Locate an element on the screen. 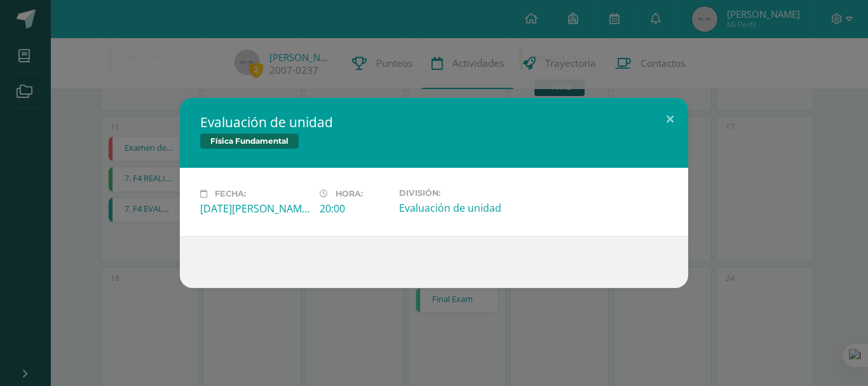 The image size is (868, 386). div: Evaluación de unidad is located at coordinates (454, 208).